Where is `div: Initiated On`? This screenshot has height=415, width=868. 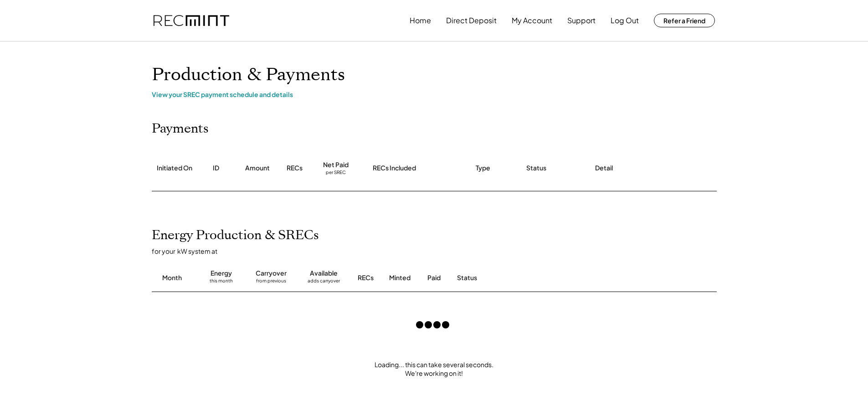
div: Initiated On is located at coordinates (174, 168).